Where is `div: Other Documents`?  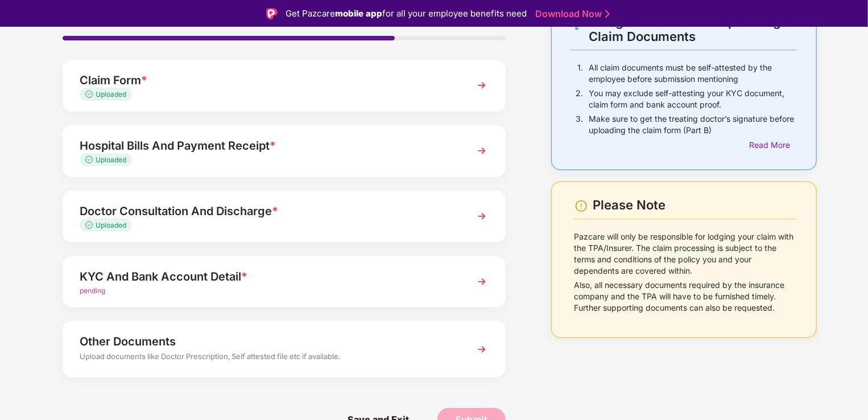
div: Other Documents is located at coordinates (267, 341).